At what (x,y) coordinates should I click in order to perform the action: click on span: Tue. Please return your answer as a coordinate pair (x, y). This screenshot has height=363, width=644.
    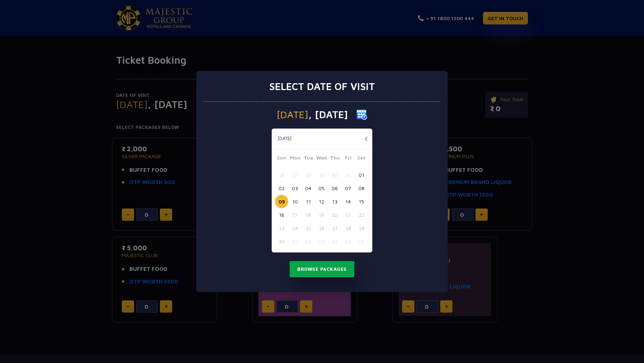
    Looking at the image, I should click on (308, 158).